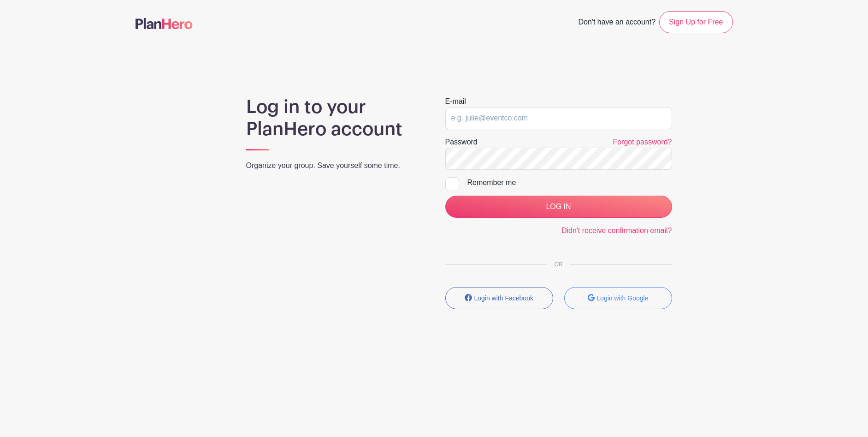  What do you see at coordinates (617, 230) in the screenshot?
I see `a: Didn't receive confirmation email?` at bounding box center [617, 230].